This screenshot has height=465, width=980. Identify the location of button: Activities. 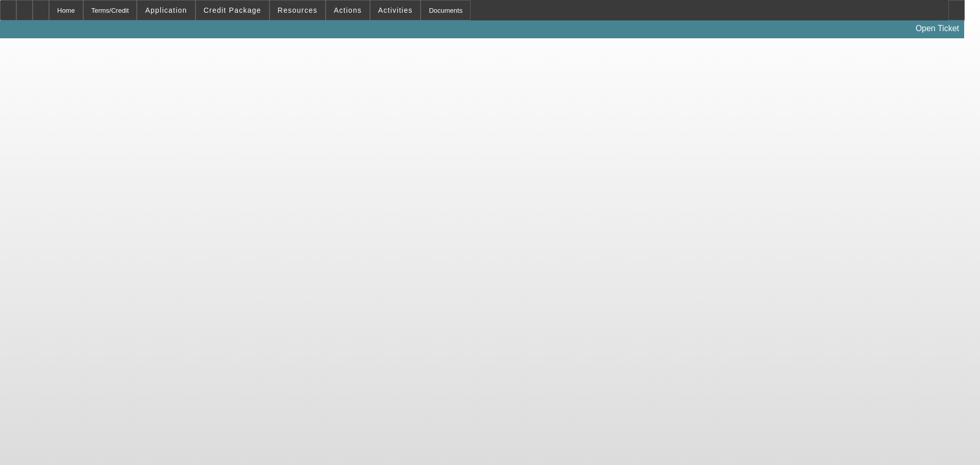
(395, 10).